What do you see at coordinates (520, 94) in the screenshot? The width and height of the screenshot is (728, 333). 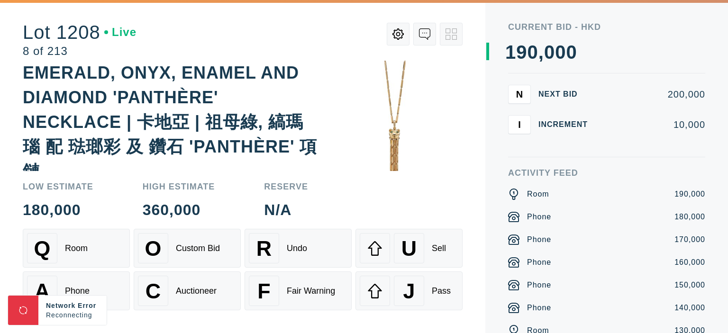 I see `span: N` at bounding box center [520, 94].